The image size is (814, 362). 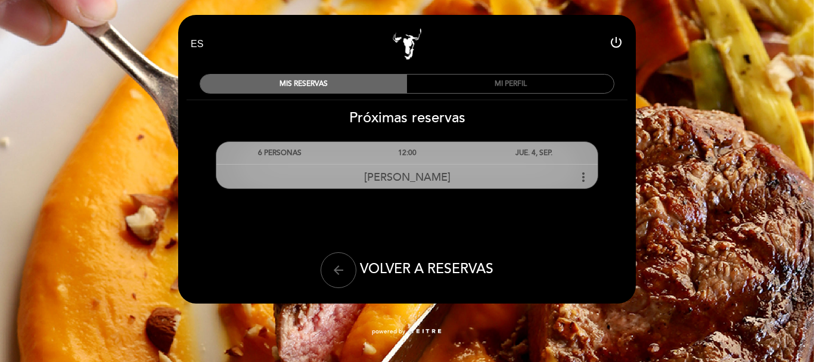 What do you see at coordinates (534, 153) in the screenshot?
I see `div: JUE. 4, SEP.` at bounding box center [534, 153].